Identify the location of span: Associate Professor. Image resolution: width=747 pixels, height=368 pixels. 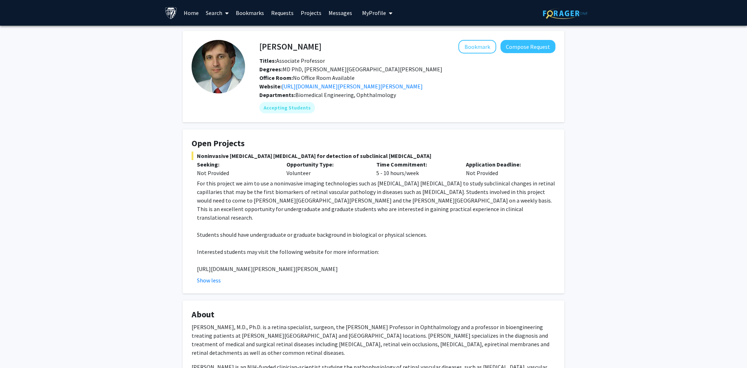
(292, 61).